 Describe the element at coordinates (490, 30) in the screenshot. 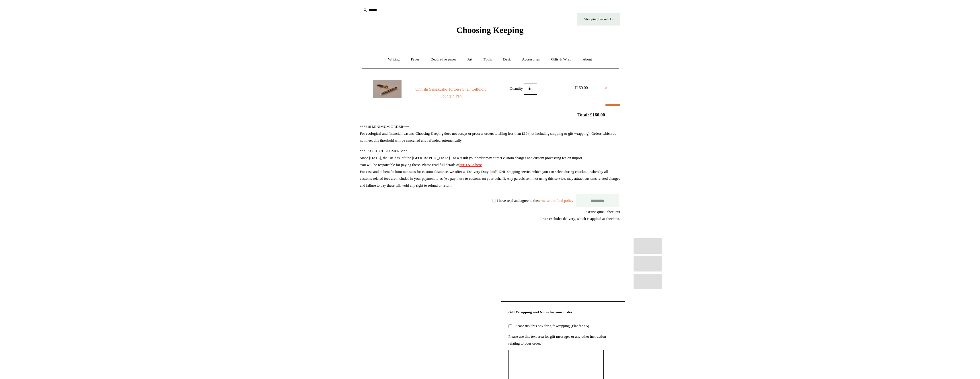

I see `span: Choosing Keeping` at that location.